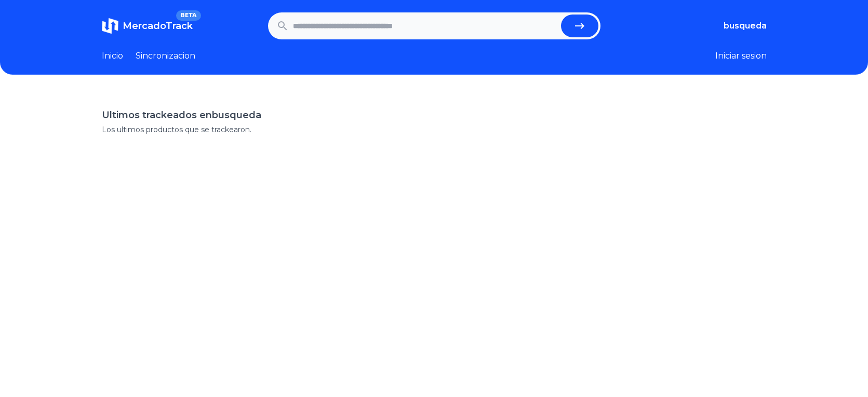 The height and width of the screenshot is (397, 868). I want to click on span: BETA, so click(188, 16).